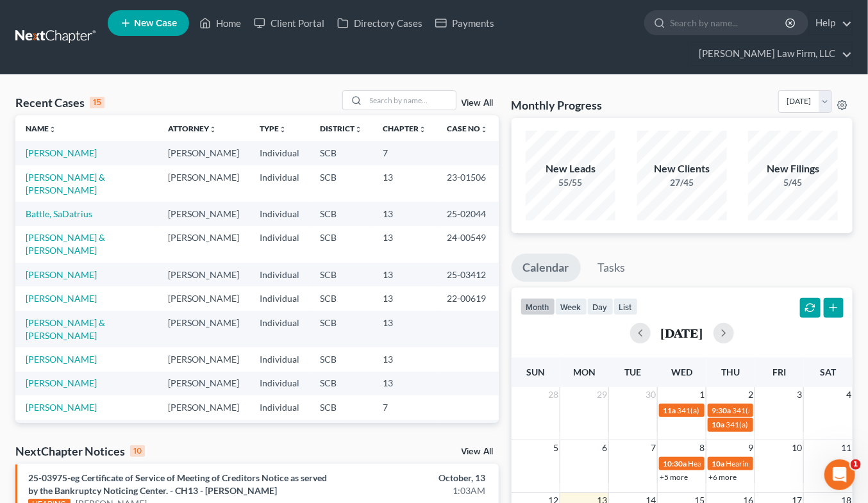  What do you see at coordinates (722, 477) in the screenshot?
I see `a: +6 more` at bounding box center [722, 477].